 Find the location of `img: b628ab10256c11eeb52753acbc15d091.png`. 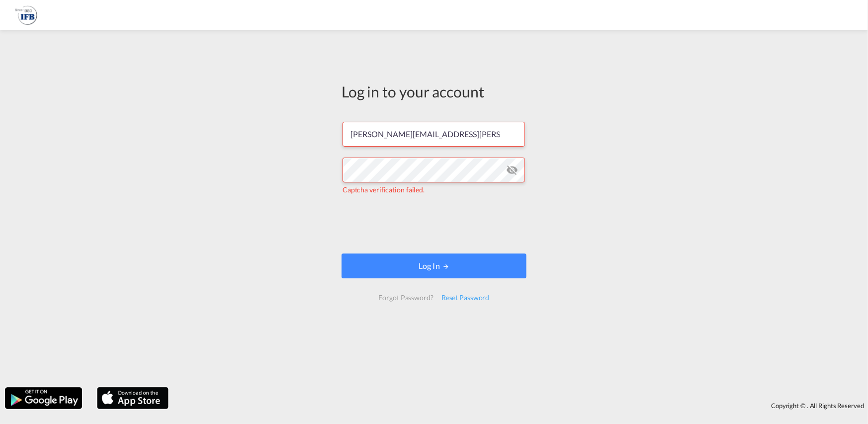

img: b628ab10256c11eeb52753acbc15d091.png is located at coordinates (26, 15).